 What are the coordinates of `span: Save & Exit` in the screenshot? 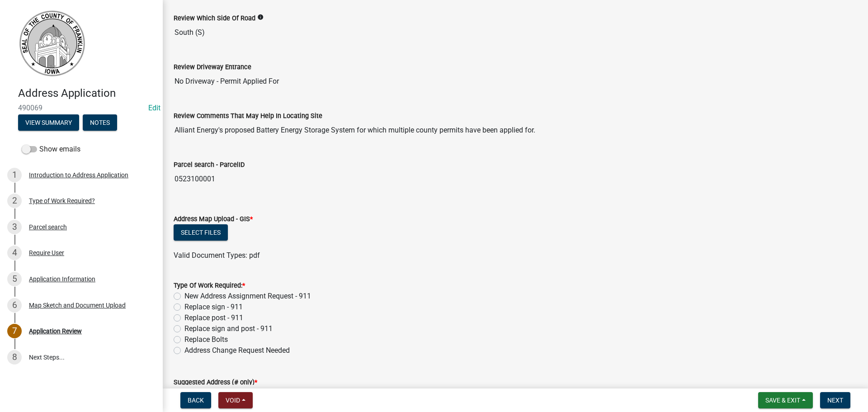 It's located at (782, 400).